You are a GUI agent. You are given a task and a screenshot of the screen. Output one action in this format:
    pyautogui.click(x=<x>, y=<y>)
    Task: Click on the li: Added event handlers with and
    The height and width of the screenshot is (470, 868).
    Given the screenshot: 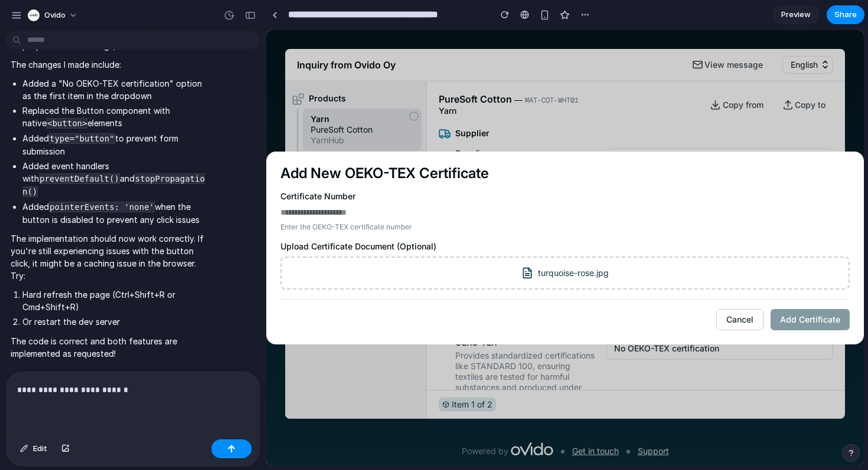 What is the action you would take?
    pyautogui.click(x=115, y=179)
    